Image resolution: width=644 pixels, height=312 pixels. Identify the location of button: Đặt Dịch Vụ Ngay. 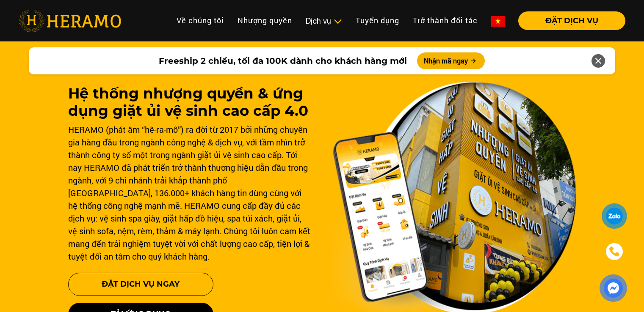
(140, 284).